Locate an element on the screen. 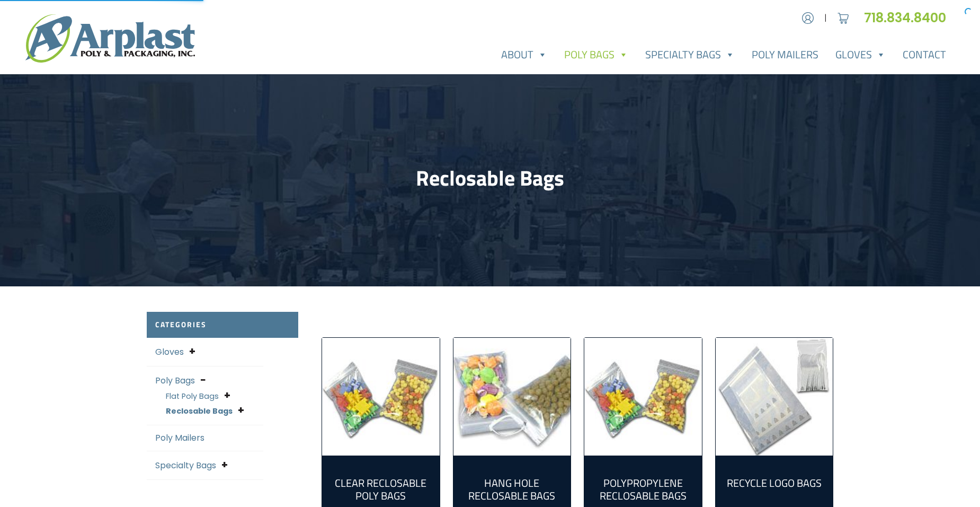  a: Reclosable Bags is located at coordinates (200, 411).